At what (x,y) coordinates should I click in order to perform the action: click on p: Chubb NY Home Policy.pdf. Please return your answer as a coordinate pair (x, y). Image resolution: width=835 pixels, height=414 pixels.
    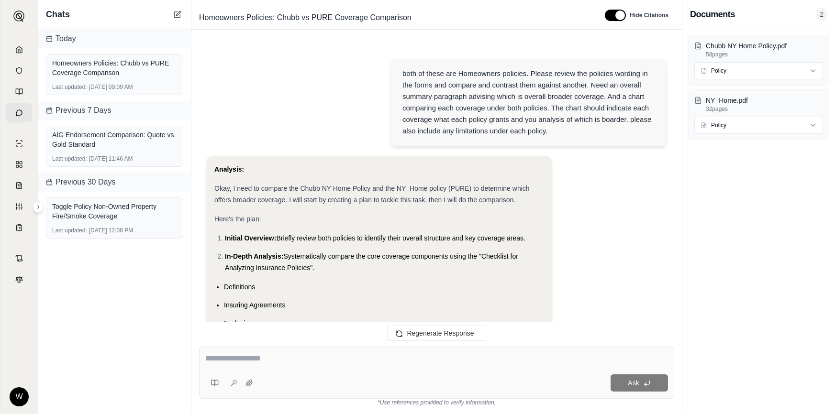
    Looking at the image, I should click on (764, 46).